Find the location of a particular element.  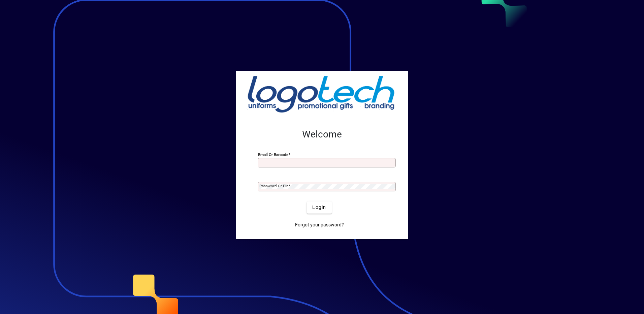

button: Login is located at coordinates (319, 208).